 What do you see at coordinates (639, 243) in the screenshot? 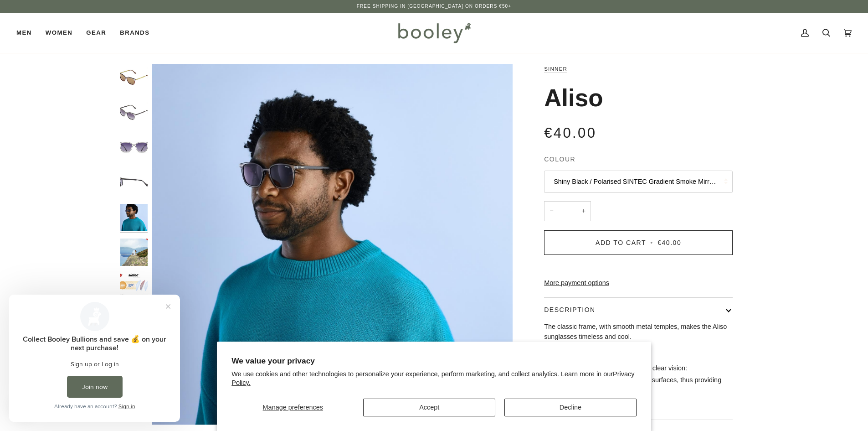
I see `button: Add to Cart • €40.00` at bounding box center [639, 243].